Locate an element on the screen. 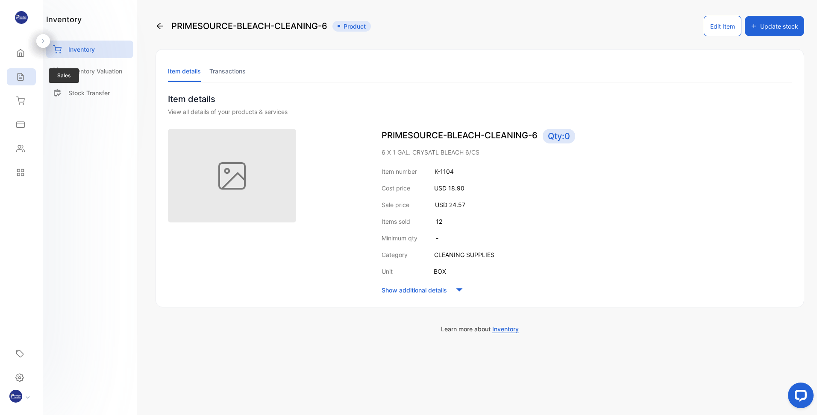 This screenshot has width=817, height=415. p: Sale price is located at coordinates (395, 205).